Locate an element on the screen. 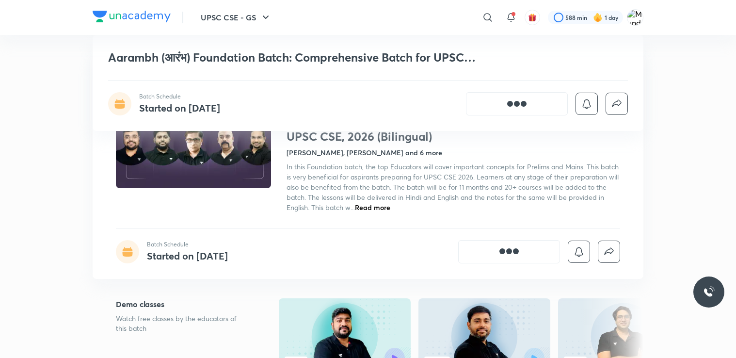 The height and width of the screenshot is (358, 736). p: Watch free classes by the educators of this batch is located at coordinates (182, 323).